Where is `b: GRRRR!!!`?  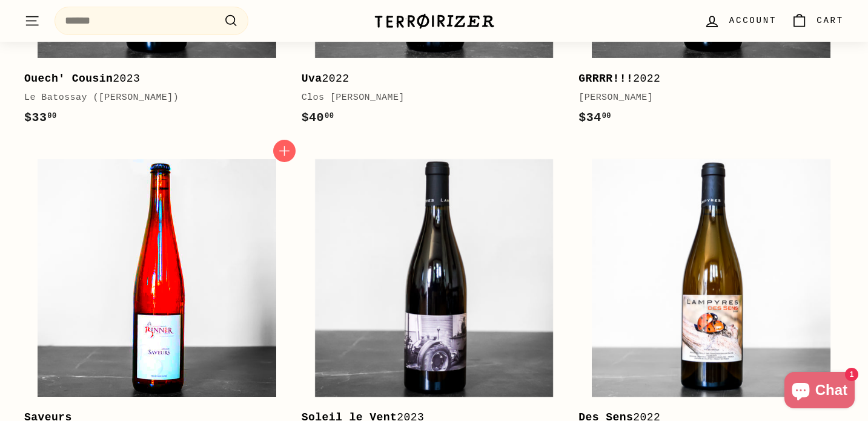
b: GRRRR!!! is located at coordinates (606, 79).